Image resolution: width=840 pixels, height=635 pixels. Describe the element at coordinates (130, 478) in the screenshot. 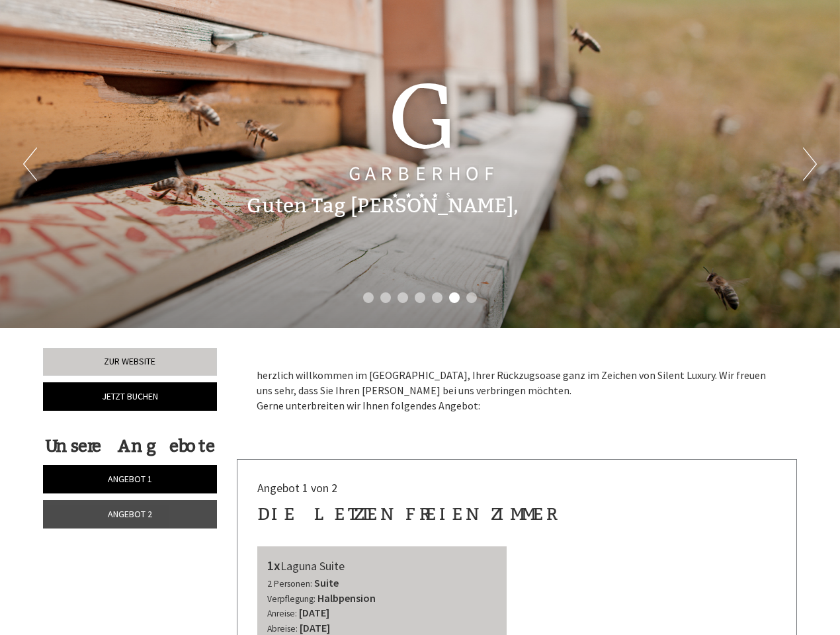

I see `span: Angebot 1` at that location.